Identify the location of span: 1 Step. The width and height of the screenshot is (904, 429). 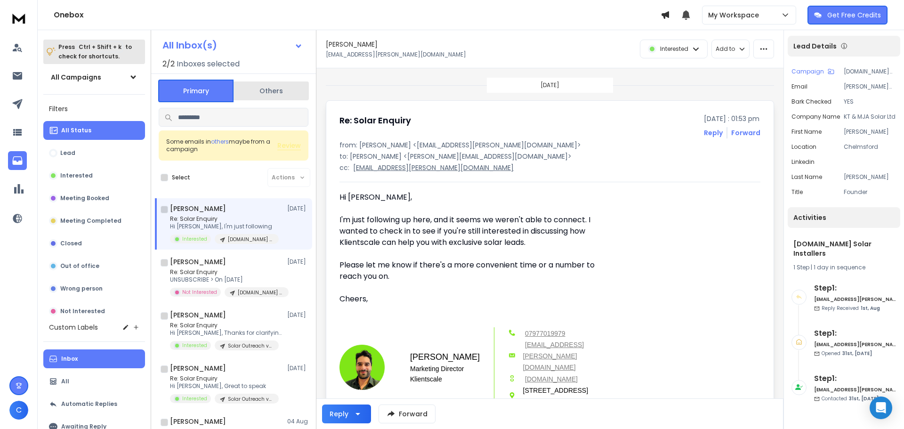
(801, 267).